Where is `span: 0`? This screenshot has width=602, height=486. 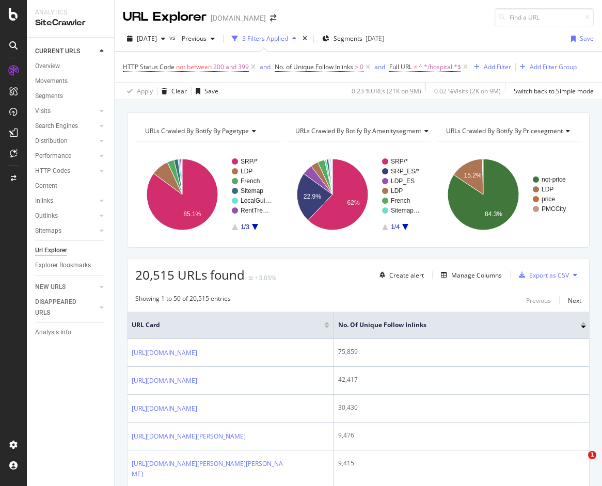
span: 0 is located at coordinates (361, 67).